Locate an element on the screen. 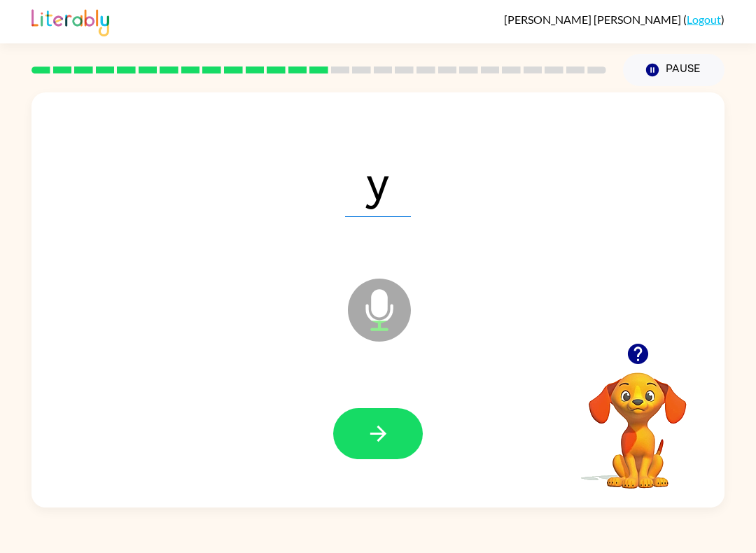 Image resolution: width=756 pixels, height=553 pixels. img: Literably is located at coordinates (70, 21).